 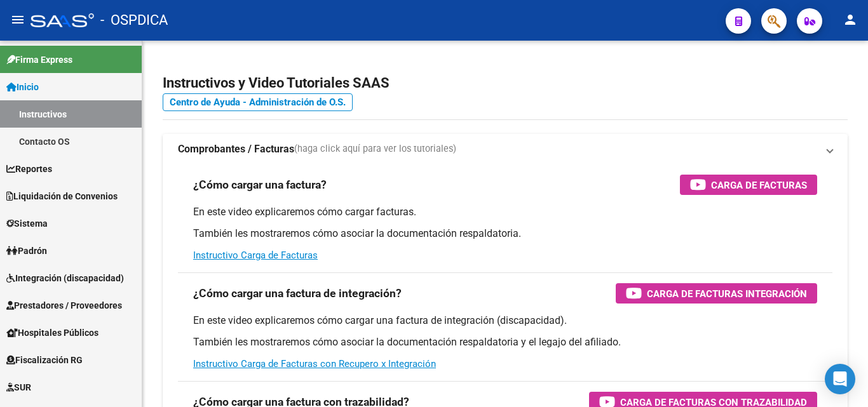 I want to click on span: Reportes, so click(x=30, y=169).